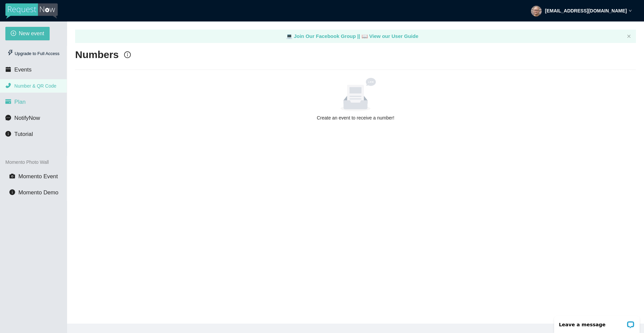 The width and height of the screenshot is (644, 333). Describe the element at coordinates (324, 36) in the screenshot. I see `a: laptop Join Our Facebook Group ||` at that location.